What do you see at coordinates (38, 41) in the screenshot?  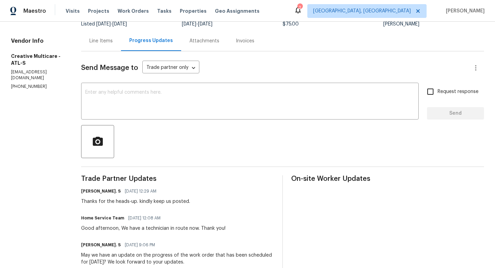 I see `h4: Vendor Info` at bounding box center [38, 41].